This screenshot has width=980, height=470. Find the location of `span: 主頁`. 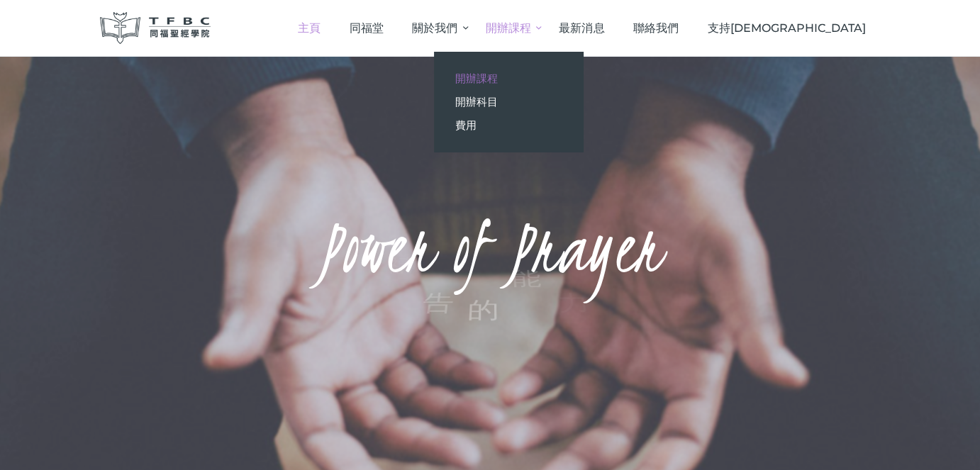

span: 主頁 is located at coordinates (309, 28).